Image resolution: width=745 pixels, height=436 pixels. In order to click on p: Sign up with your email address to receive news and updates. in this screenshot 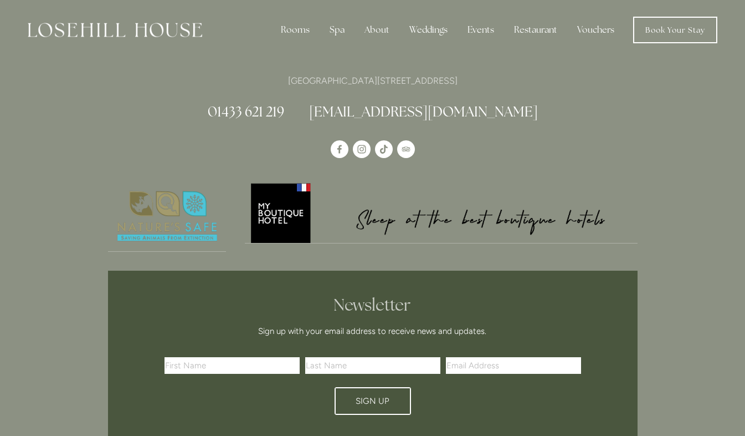, I will do `click(373, 331)`.